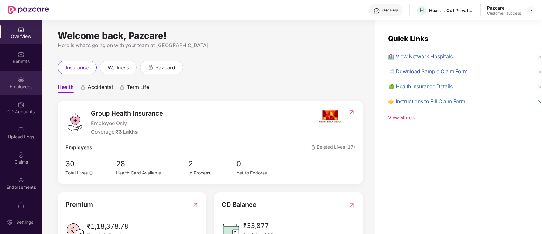 Image resolution: width=542 pixels, height=234 pixels. Describe the element at coordinates (75, 122) in the screenshot. I see `img: logo` at that location.